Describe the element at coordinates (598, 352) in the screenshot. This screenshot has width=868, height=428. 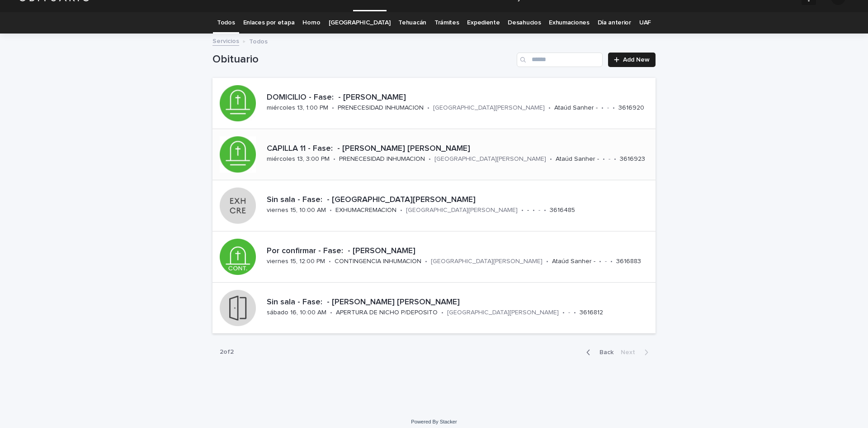
I see `button: Back` at that location.